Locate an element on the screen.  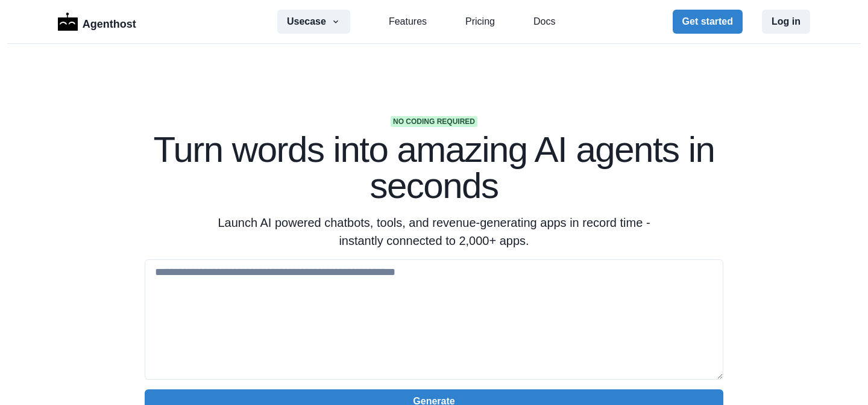
a: Log in is located at coordinates (786, 22).